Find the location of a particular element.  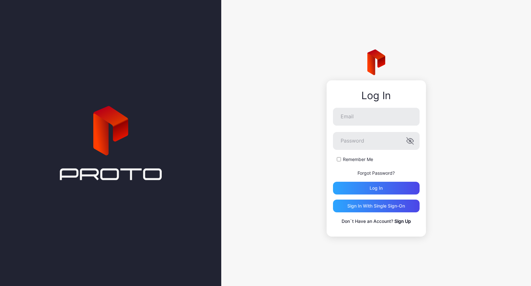

div: Log In is located at coordinates (377, 96).